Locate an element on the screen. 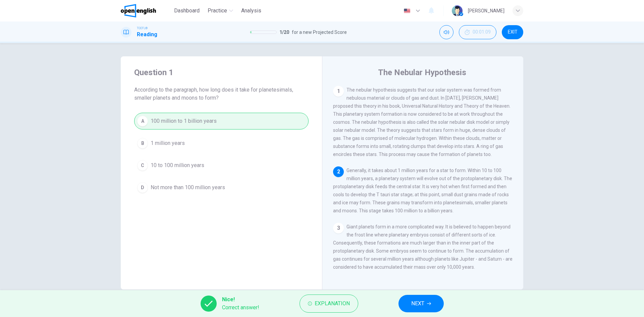  button: Practice is located at coordinates (220, 11).